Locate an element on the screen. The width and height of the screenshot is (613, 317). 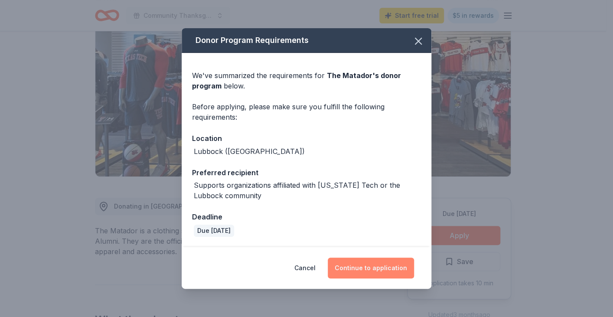
div: Location is located at coordinates (307, 138).